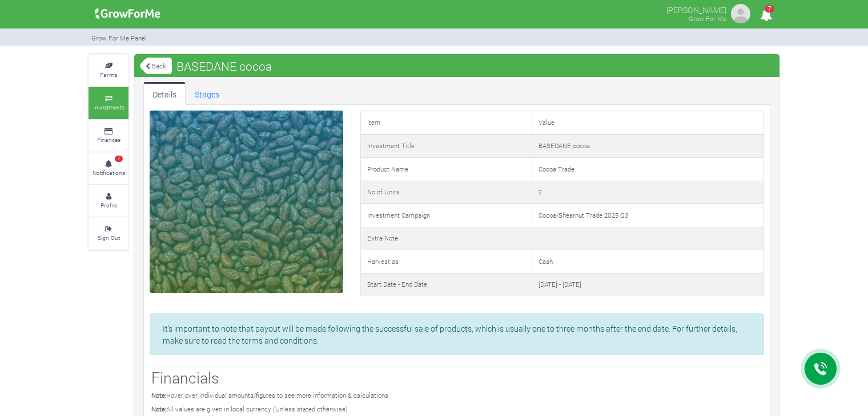 The height and width of the screenshot is (416, 868). I want to click on a: Sign Out, so click(108, 233).